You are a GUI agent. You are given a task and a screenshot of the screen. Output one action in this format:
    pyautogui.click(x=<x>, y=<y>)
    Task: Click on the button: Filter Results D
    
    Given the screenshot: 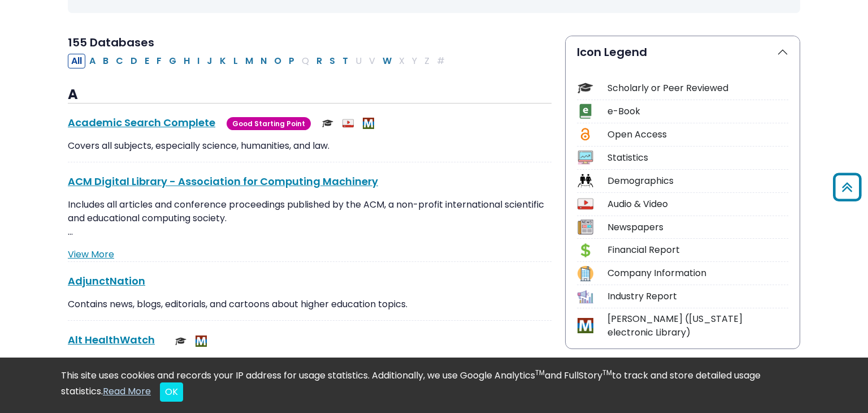 What is the action you would take?
    pyautogui.click(x=134, y=61)
    